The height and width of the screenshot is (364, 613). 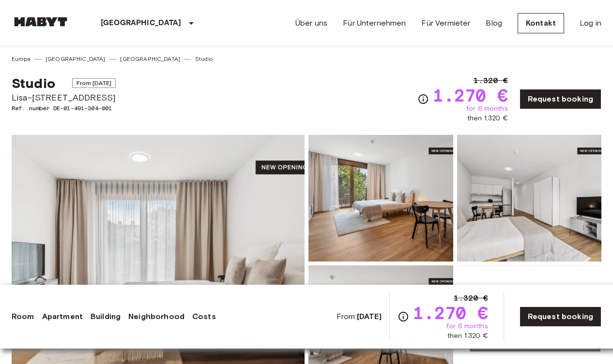 What do you see at coordinates (203, 317) in the screenshot?
I see `a: Costs` at bounding box center [203, 317].